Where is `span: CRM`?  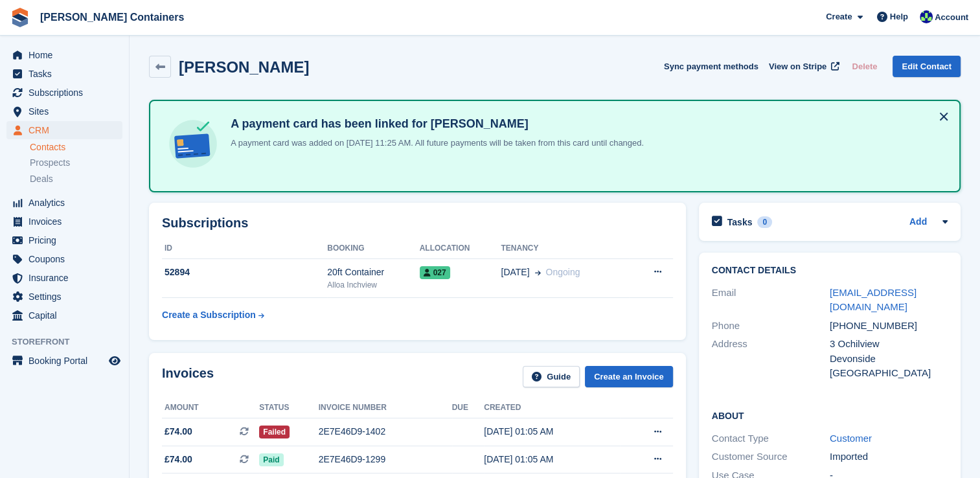
span: CRM is located at coordinates (68, 130).